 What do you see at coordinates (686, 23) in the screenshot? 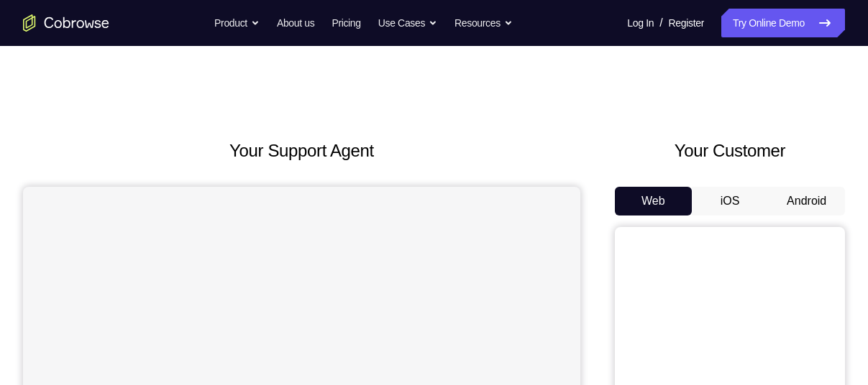
I see `a: Register` at bounding box center [686, 23].